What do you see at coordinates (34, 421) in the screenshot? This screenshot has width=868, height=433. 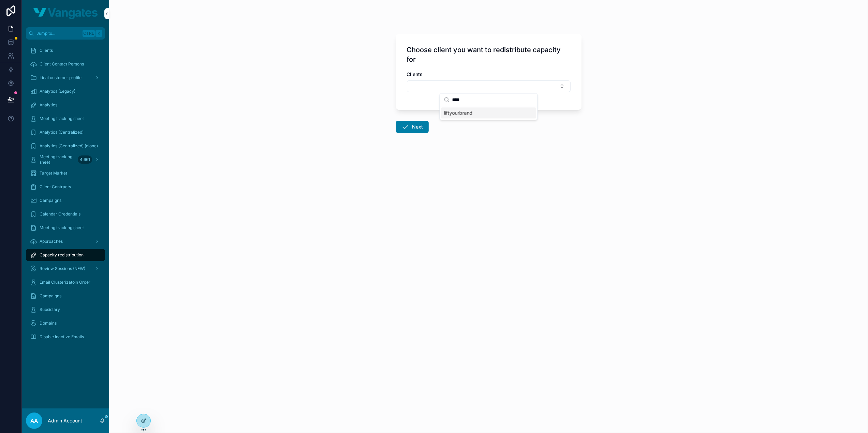 I see `span: AA` at bounding box center [34, 421].